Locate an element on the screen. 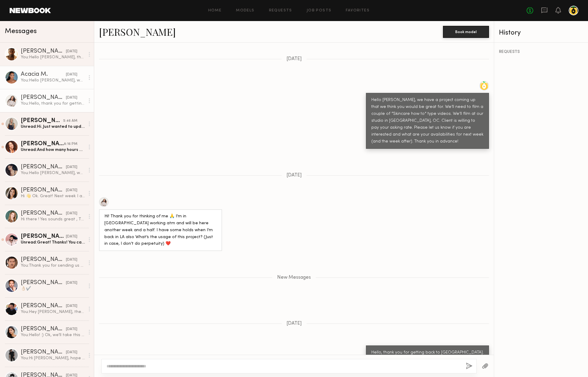  div: REQUESTS is located at coordinates (541, 52).